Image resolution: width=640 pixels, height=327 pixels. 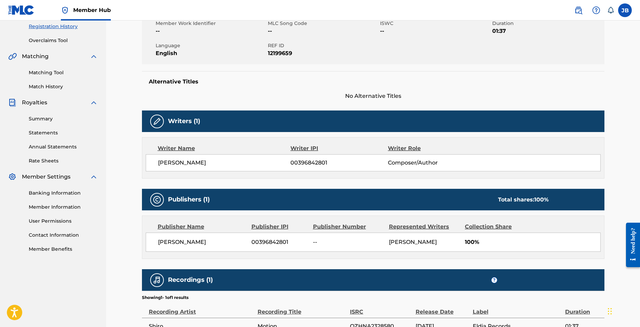 I want to click on a: Member Information, so click(x=63, y=207).